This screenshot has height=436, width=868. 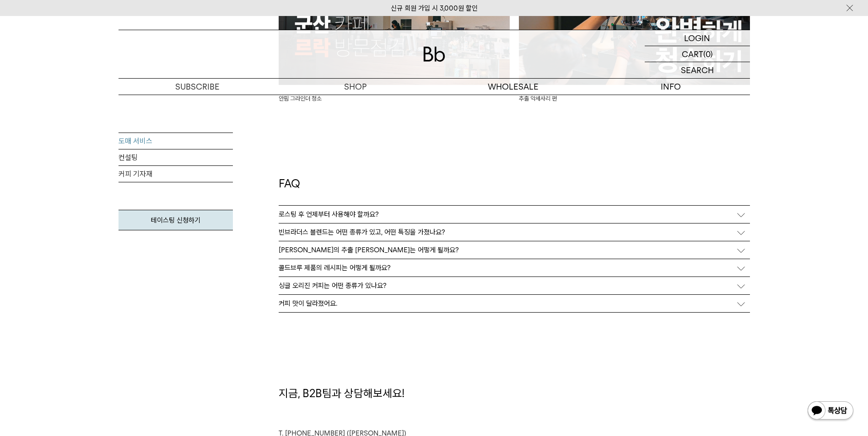 What do you see at coordinates (434, 8) in the screenshot?
I see `a: 신규 회원 가입 시 3,000원 할인` at bounding box center [434, 8].